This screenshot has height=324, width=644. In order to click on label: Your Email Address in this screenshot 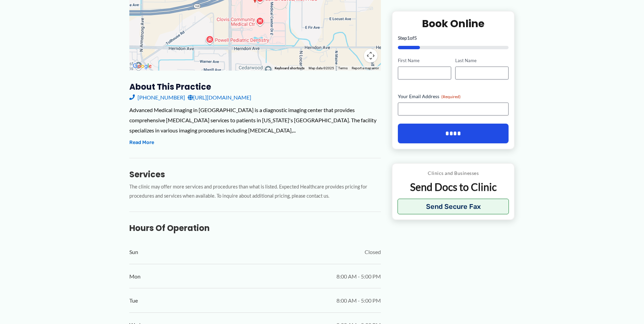, I will do `click(453, 97)`.